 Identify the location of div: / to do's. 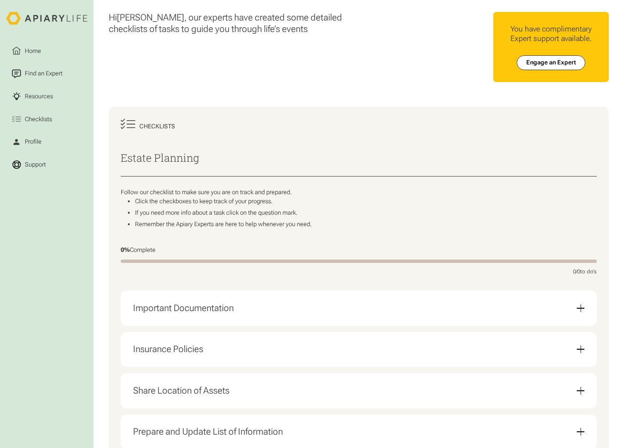
(585, 272).